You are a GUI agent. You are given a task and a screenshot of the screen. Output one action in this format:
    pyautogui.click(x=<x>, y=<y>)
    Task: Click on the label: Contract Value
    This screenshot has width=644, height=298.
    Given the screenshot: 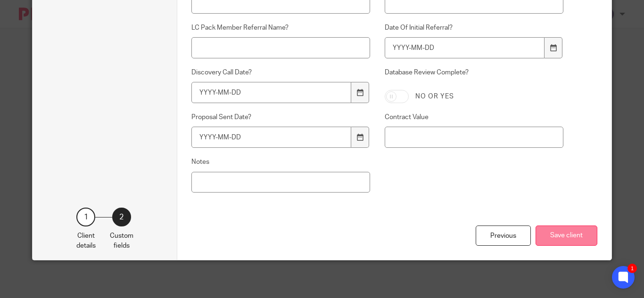 What is the action you would take?
    pyautogui.click(x=474, y=118)
    